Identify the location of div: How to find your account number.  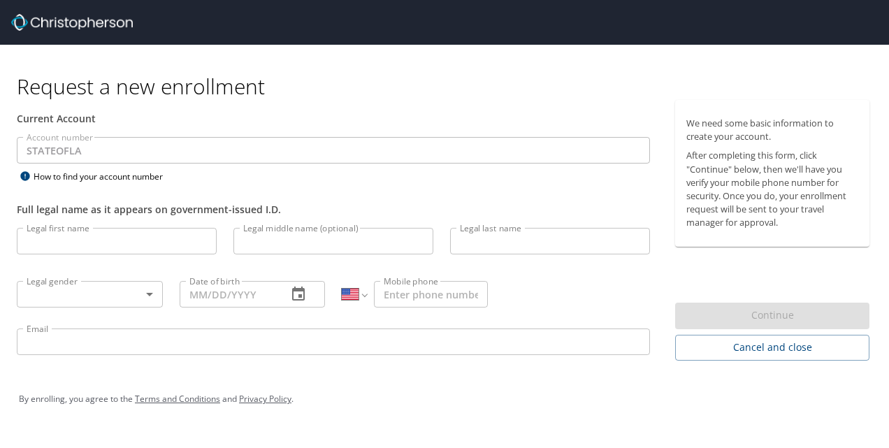
(104, 176).